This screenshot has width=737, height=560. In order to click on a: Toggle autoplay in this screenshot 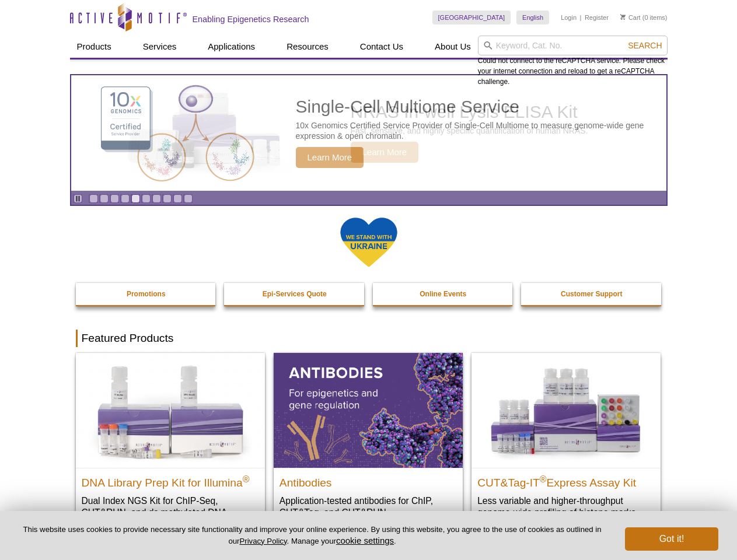, I will do `click(78, 199)`.